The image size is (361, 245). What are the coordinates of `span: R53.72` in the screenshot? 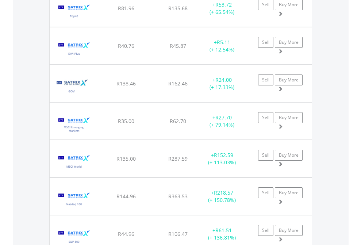 It's located at (224, 4).